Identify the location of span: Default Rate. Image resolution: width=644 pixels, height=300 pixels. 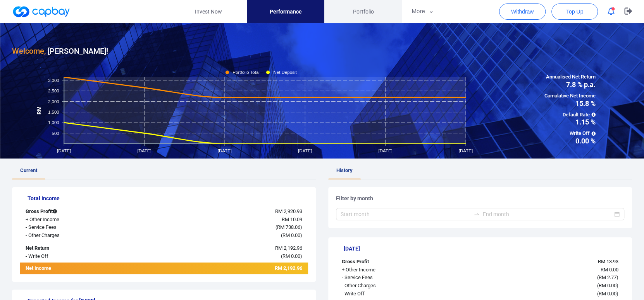
(570, 115).